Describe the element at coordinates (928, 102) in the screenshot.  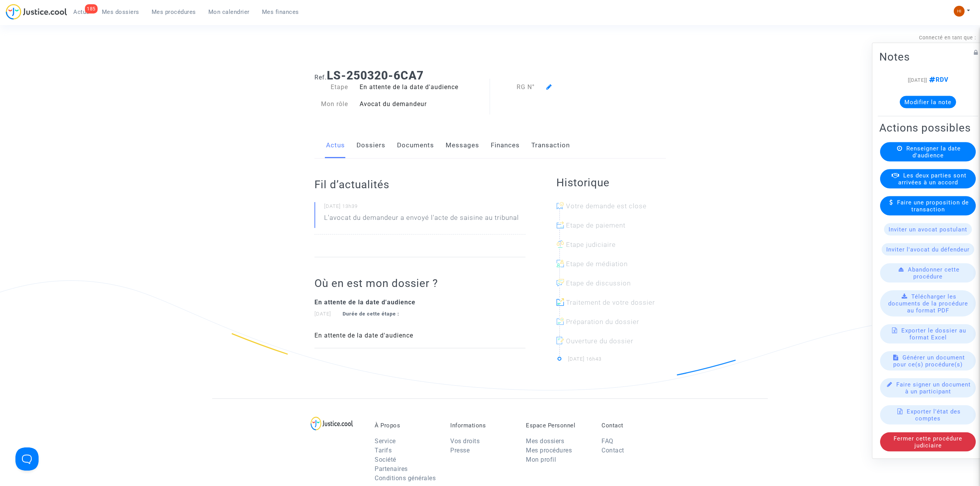
I see `button: Modifier la note` at that location.